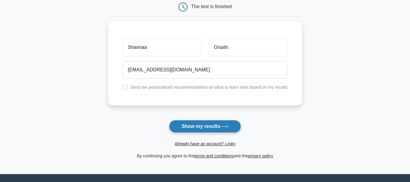 Image resolution: width=410 pixels, height=182 pixels. I want to click on input: Email, so click(205, 70).